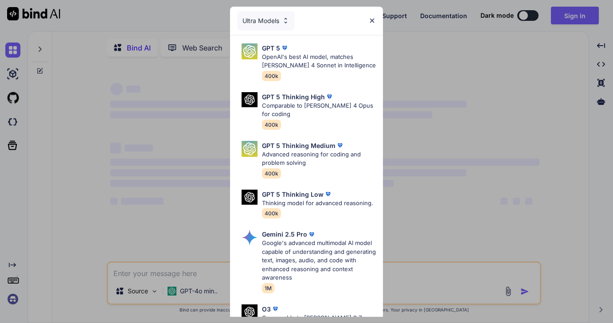 This screenshot has height=323, width=613. Describe the element at coordinates (319, 159) in the screenshot. I see `p: Advanced reasoning for coding and problem solving` at that location.